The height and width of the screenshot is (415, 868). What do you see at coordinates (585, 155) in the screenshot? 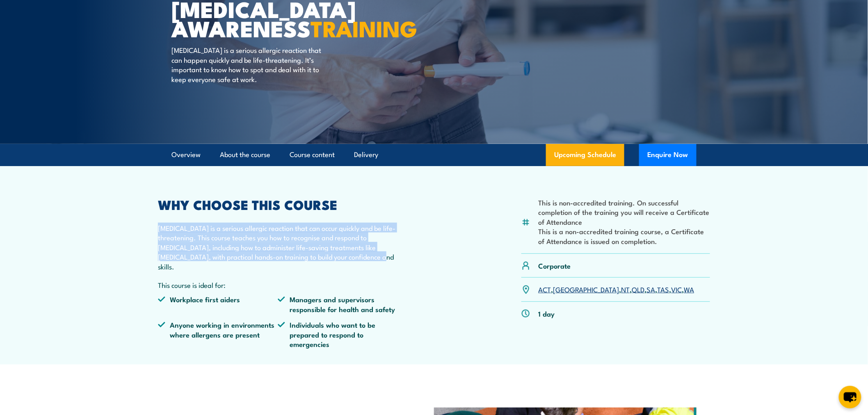
I see `a: Upcoming Schedule` at bounding box center [585, 155].